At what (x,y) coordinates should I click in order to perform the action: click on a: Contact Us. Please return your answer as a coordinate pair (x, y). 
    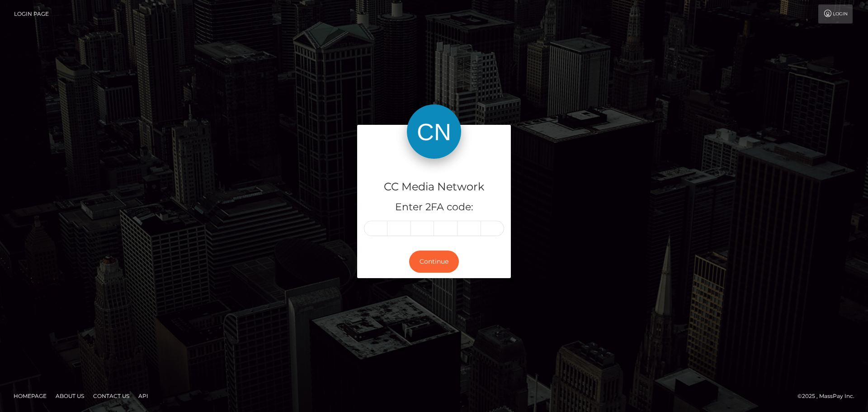
    Looking at the image, I should click on (111, 396).